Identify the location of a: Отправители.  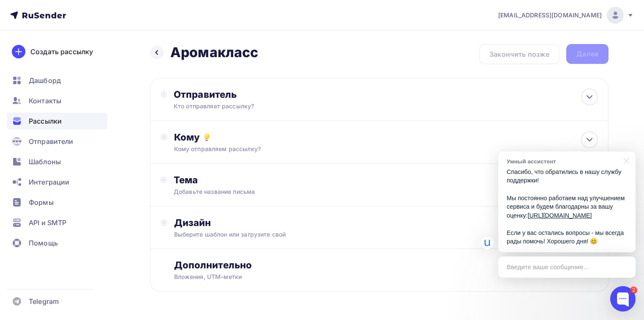
(57, 141).